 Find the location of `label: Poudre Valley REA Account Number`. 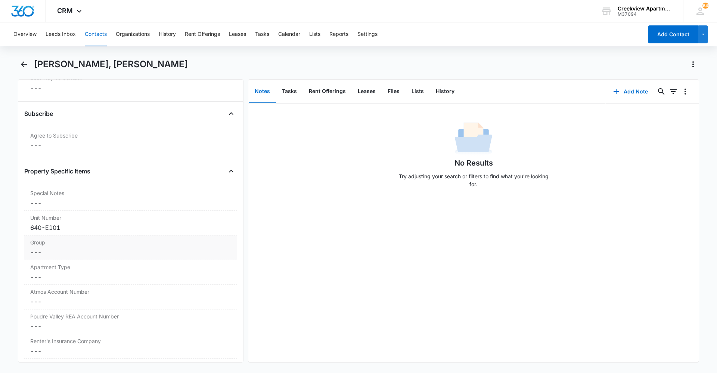

label: Poudre Valley REA Account Number is located at coordinates (131, 316).